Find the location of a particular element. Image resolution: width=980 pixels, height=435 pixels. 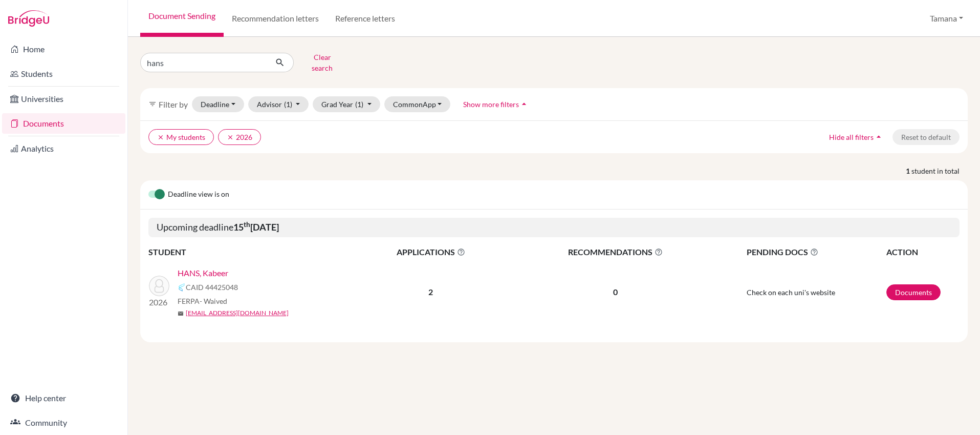

span: Deadline view is on is located at coordinates (199, 195).